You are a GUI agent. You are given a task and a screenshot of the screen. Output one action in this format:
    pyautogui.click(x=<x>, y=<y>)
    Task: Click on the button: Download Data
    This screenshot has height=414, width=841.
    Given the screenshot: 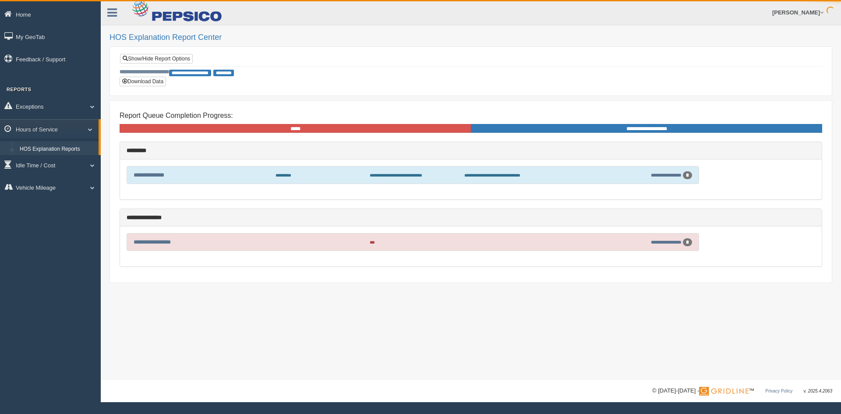 What is the action you would take?
    pyautogui.click(x=143, y=81)
    